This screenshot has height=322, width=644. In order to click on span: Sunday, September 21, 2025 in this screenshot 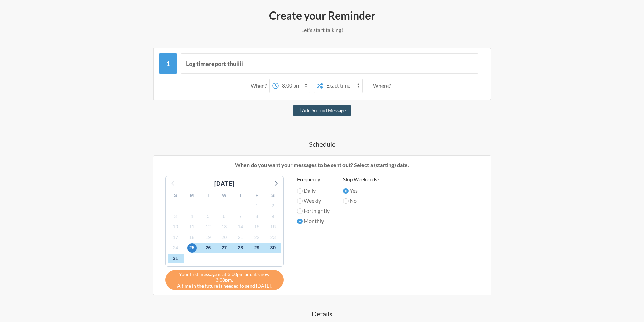, I will do `click(241, 237)`.